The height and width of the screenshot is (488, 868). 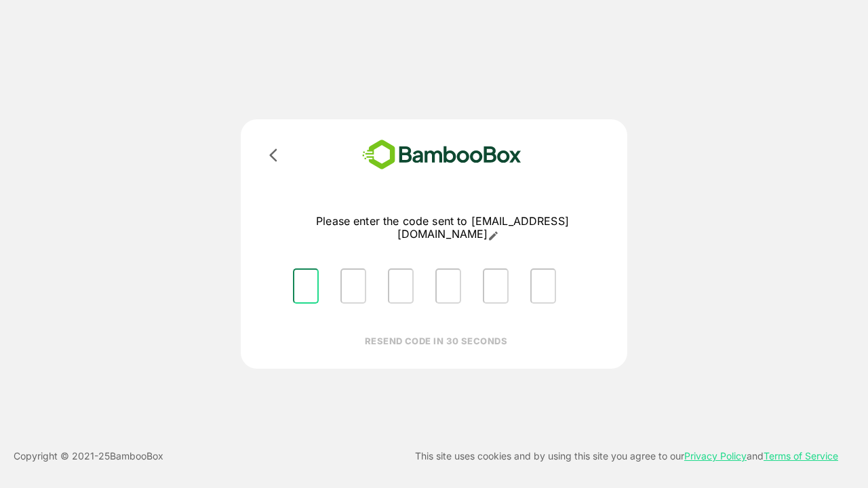 I want to click on input: Please enter OTP character 5, so click(x=496, y=286).